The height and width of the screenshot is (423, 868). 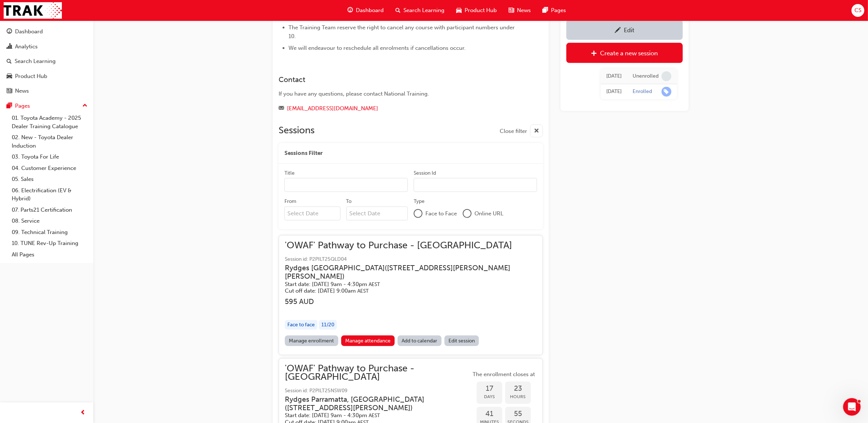 What do you see at coordinates (50, 157) in the screenshot?
I see `a: 03. Toyota For Life` at bounding box center [50, 157].